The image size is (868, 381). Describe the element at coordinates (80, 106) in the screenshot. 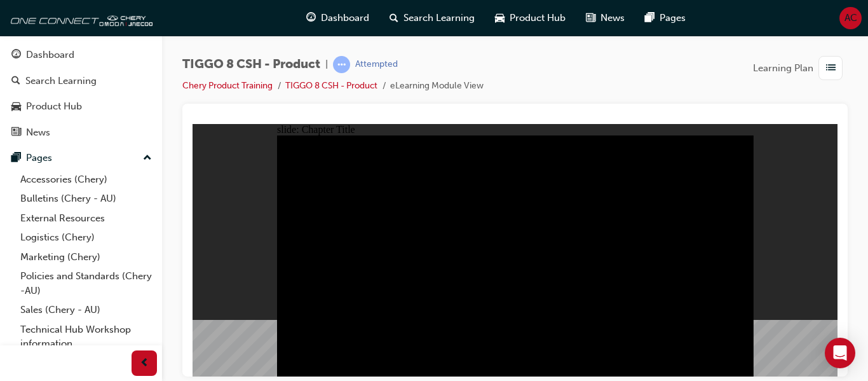

I see `a: Product Hub` at that location.